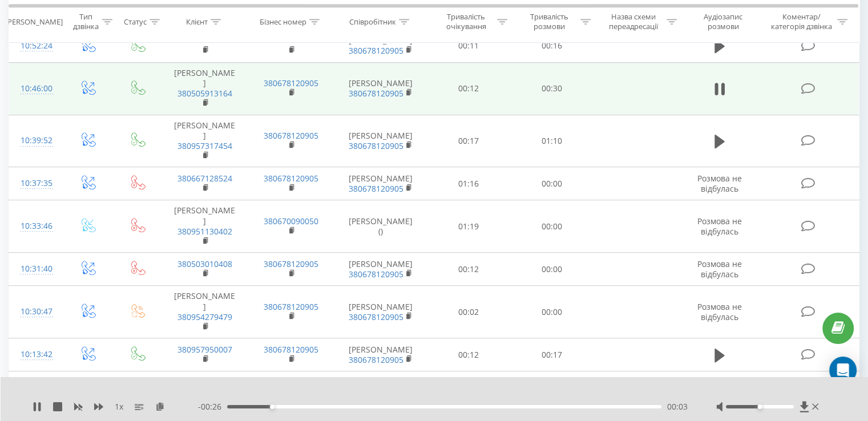  Describe the element at coordinates (36, 46) in the screenshot. I see `div: 10:52:24` at that location.